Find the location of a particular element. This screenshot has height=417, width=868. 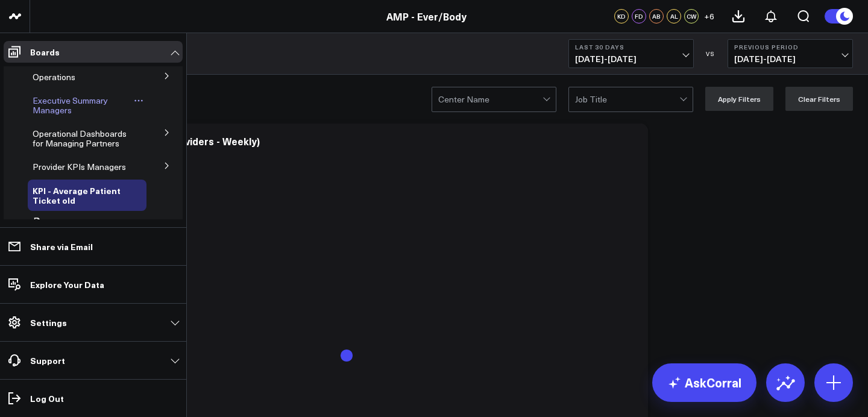

span: Executive Summary Managers is located at coordinates (70, 105).